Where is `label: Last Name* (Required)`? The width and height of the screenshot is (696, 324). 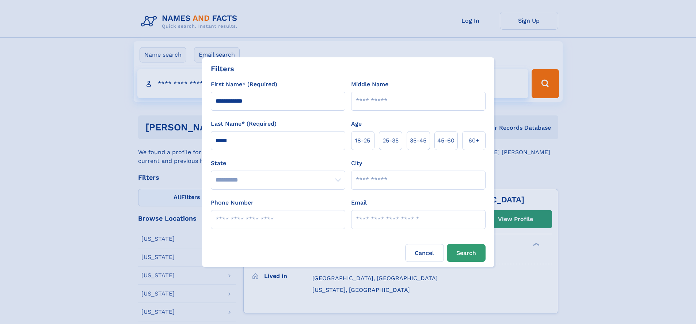
label: Last Name* (Required) is located at coordinates (244, 124).